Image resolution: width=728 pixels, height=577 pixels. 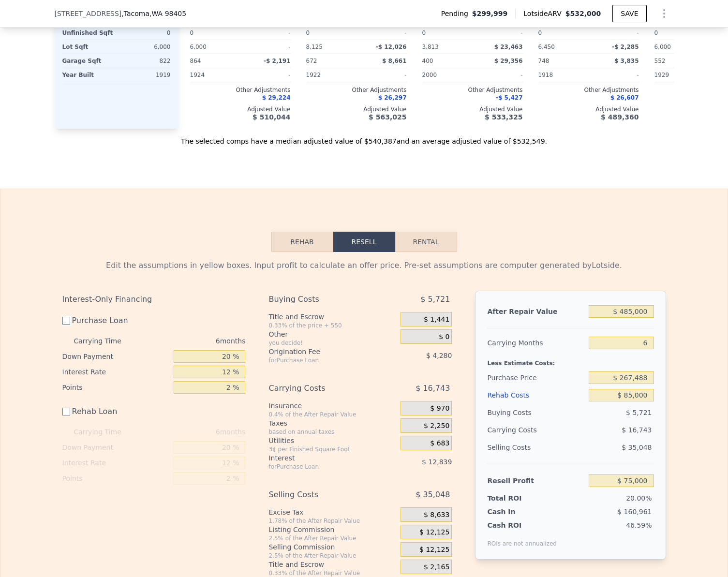 I want to click on span: $ 3,835, so click(x=626, y=61).